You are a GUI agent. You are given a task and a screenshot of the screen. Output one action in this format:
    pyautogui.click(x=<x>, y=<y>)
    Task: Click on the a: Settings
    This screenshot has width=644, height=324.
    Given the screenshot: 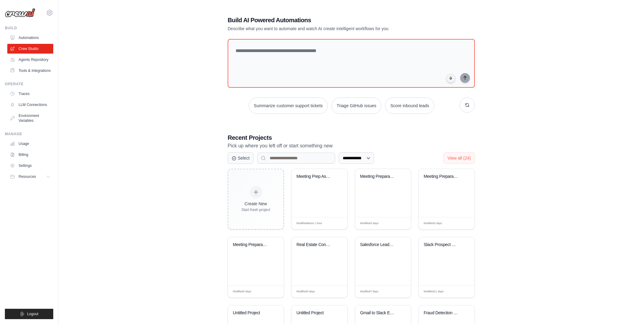 What is the action you would take?
    pyautogui.click(x=30, y=166)
    